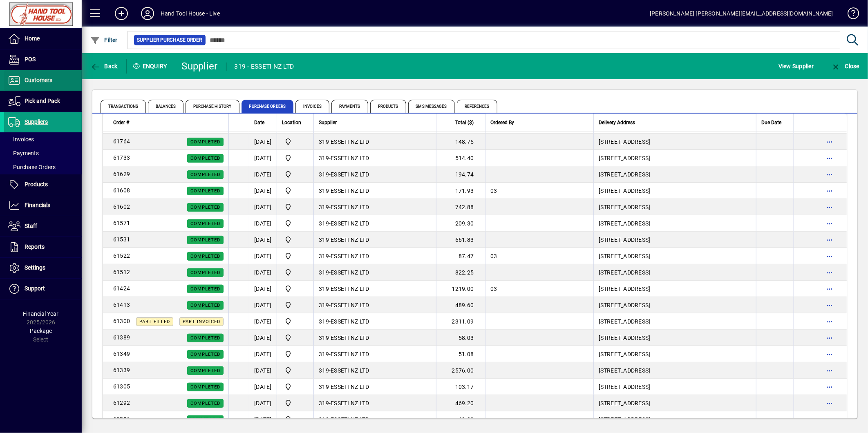 Image resolution: width=868 pixels, height=433 pixels. Describe the element at coordinates (123, 106) in the screenshot. I see `span: Transactions` at that location.